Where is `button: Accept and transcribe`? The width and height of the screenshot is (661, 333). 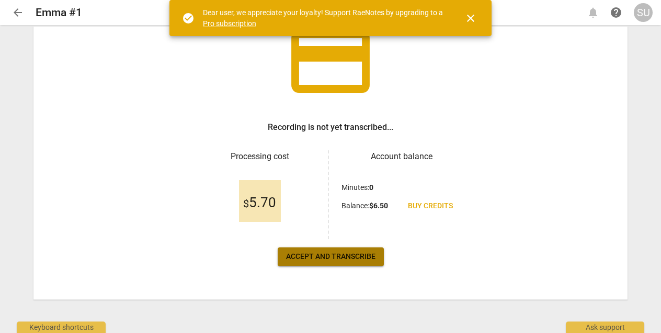 button: Accept and transcribe is located at coordinates (330, 257).